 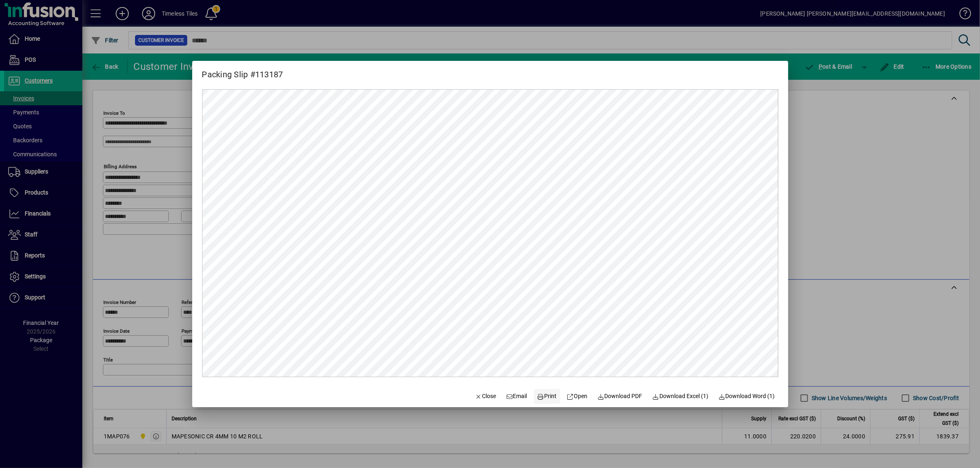 What do you see at coordinates (680, 396) in the screenshot?
I see `span: Download Excel (1)` at bounding box center [680, 396].